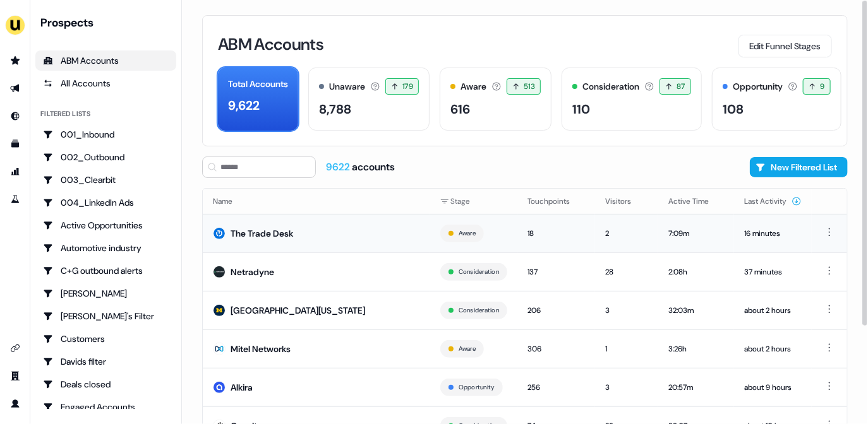 This screenshot has width=868, height=424. Describe the element at coordinates (106, 61) in the screenshot. I see `div: ABM Accounts` at that location.